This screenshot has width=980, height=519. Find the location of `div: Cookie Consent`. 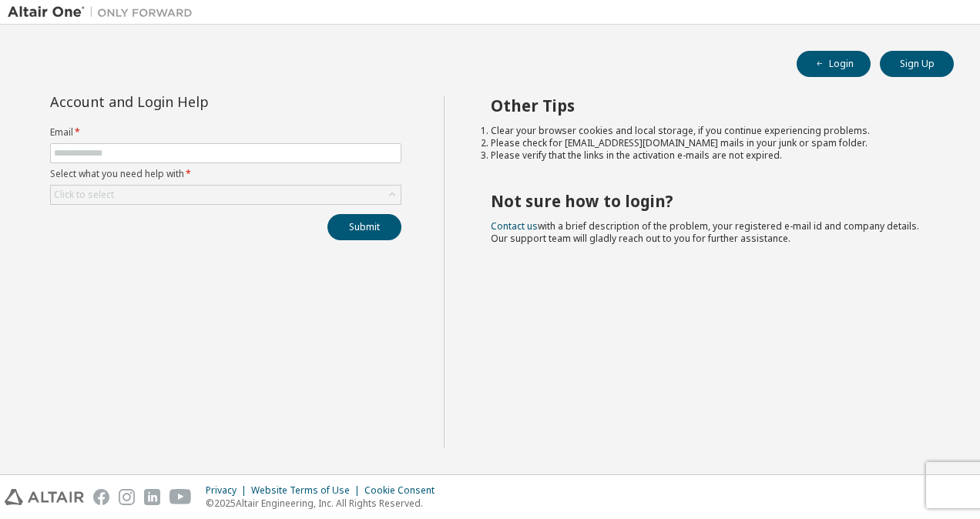

div: Cookie Consent is located at coordinates (403, 490).